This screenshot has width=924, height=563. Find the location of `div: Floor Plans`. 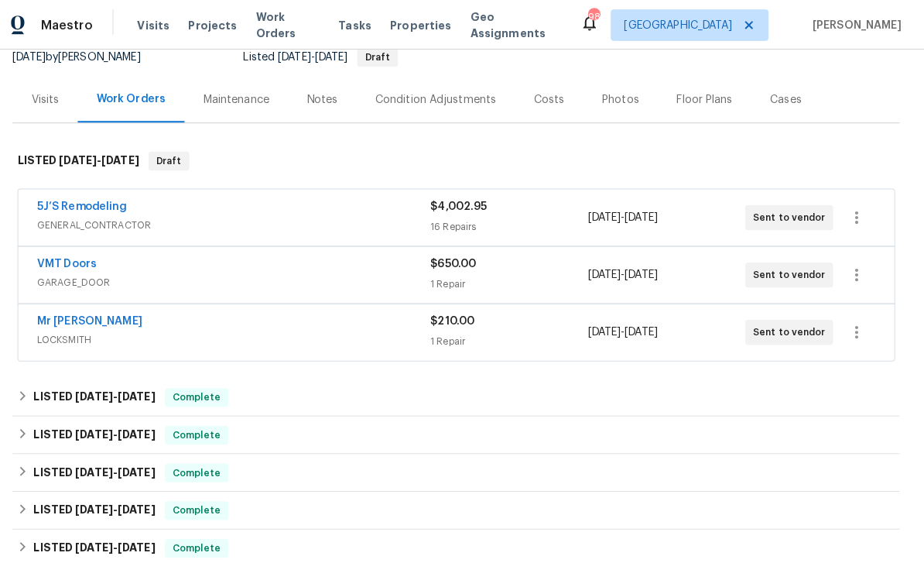

div: Floor Plans is located at coordinates (707, 98).